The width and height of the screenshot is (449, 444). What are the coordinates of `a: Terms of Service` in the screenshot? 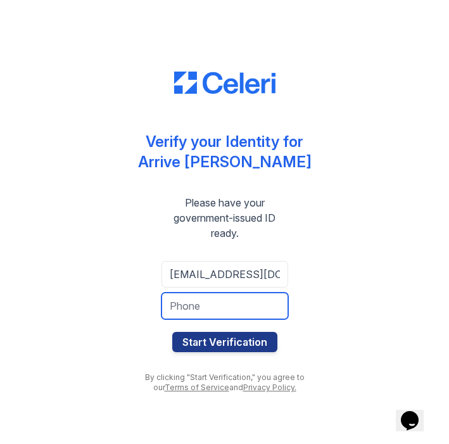 It's located at (197, 387).